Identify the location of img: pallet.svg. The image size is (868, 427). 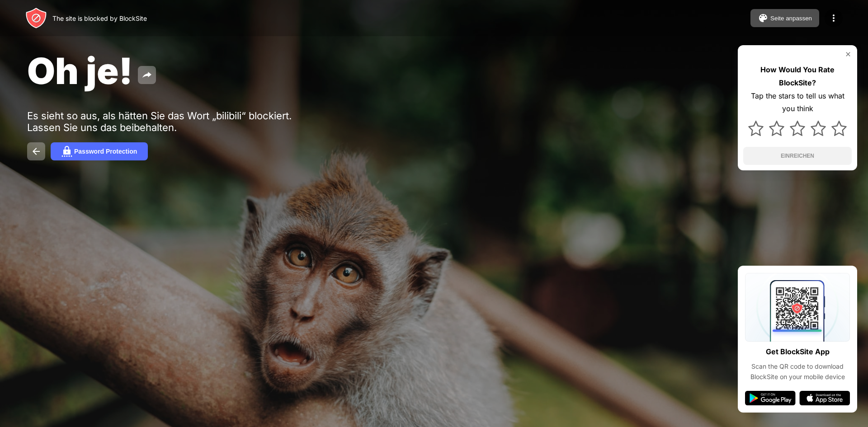
(763, 18).